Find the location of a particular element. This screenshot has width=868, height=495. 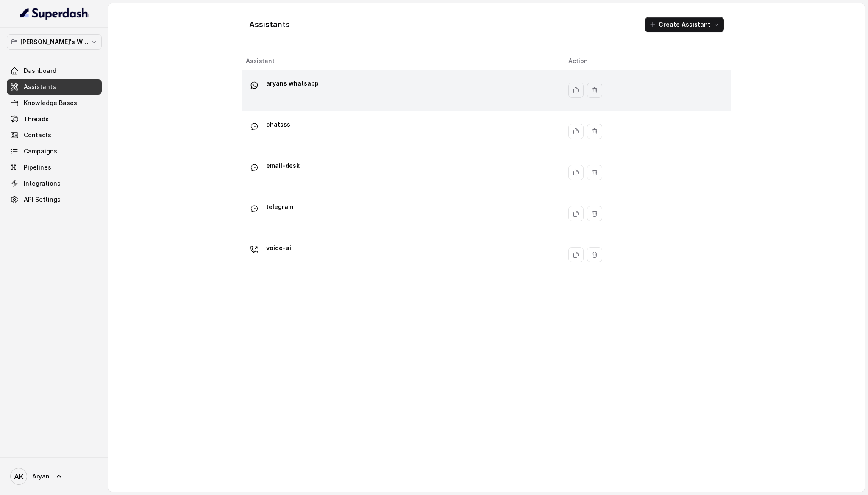

a: Campaigns is located at coordinates (54, 151).